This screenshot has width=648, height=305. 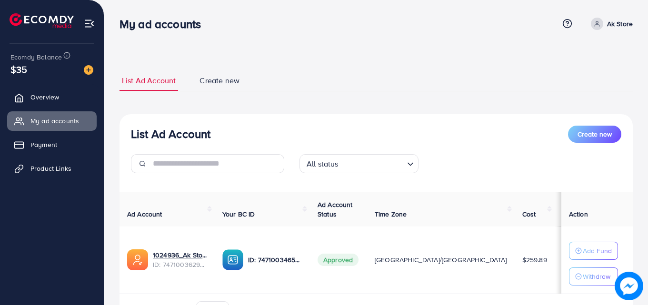 I want to click on span: $259.89, so click(x=534, y=260).